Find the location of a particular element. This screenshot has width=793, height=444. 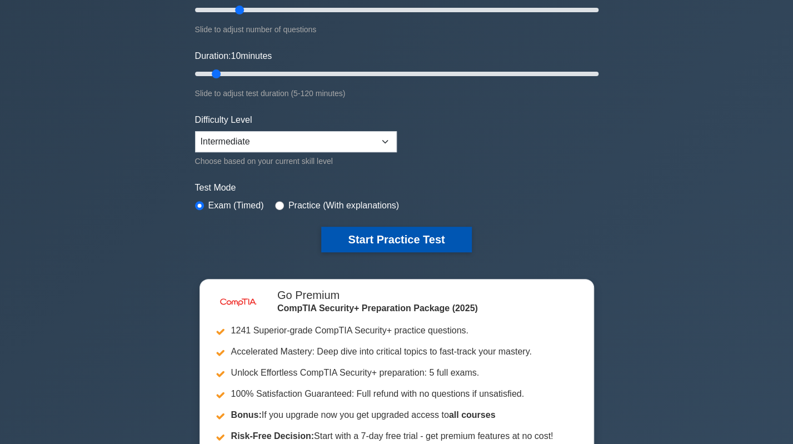

label: Difficulty Level is located at coordinates (223, 120).